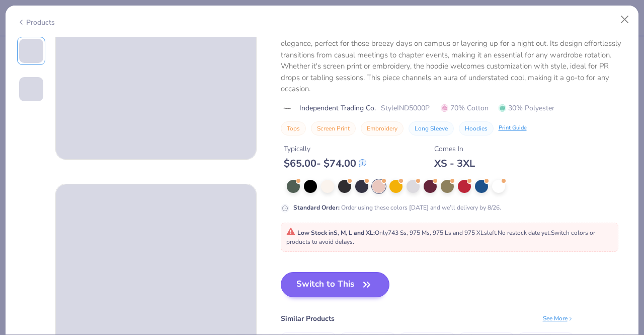 This screenshot has height=335, width=644. Describe the element at coordinates (382, 129) in the screenshot. I see `button: Embroidery` at that location.